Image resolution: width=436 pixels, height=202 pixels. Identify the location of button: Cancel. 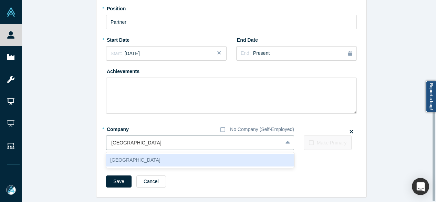
(151, 181).